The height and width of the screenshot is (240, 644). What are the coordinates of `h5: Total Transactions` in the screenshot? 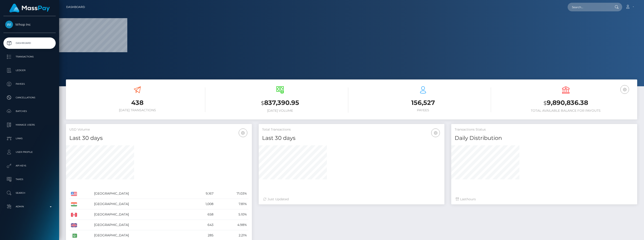 It's located at (352, 129).